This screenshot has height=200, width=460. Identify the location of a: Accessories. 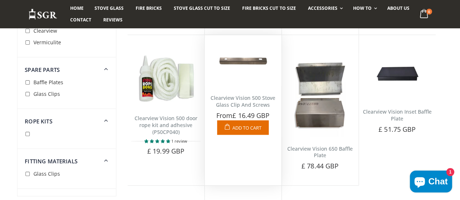
(324, 8).